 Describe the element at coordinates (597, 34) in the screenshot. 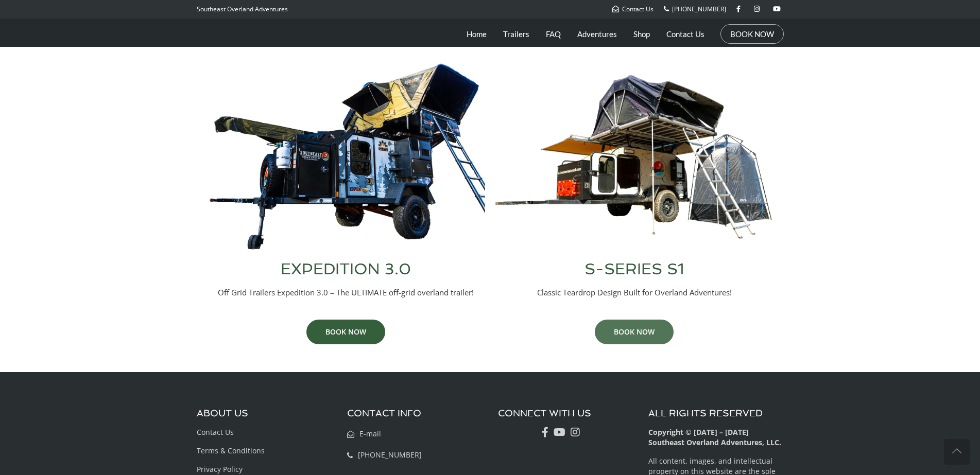

I see `a: Adventures` at that location.